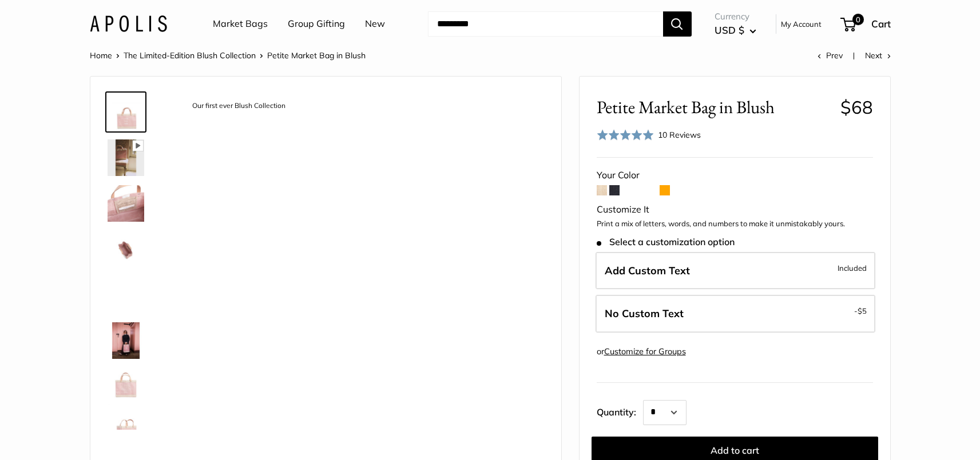 The image size is (980, 460). Describe the element at coordinates (238, 106) in the screenshot. I see `div: Our first ever Blush Collection` at that location.